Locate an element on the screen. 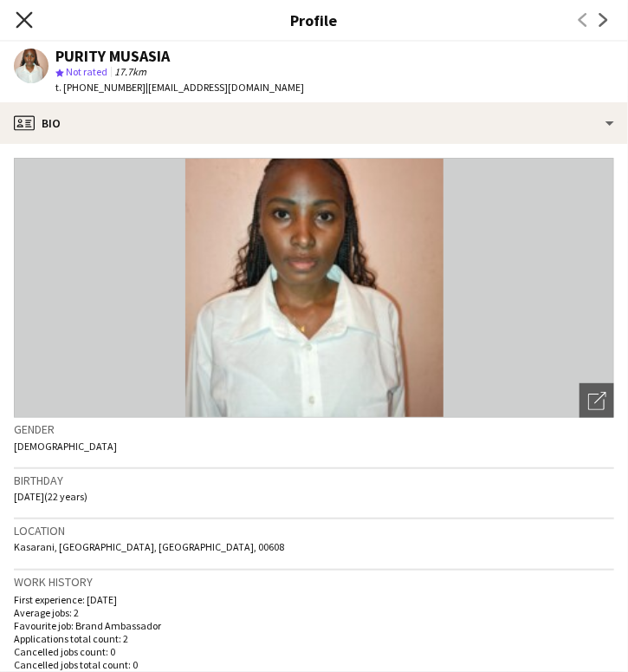 The height and width of the screenshot is (672, 628). h3: Birthday is located at coordinates (314, 480).